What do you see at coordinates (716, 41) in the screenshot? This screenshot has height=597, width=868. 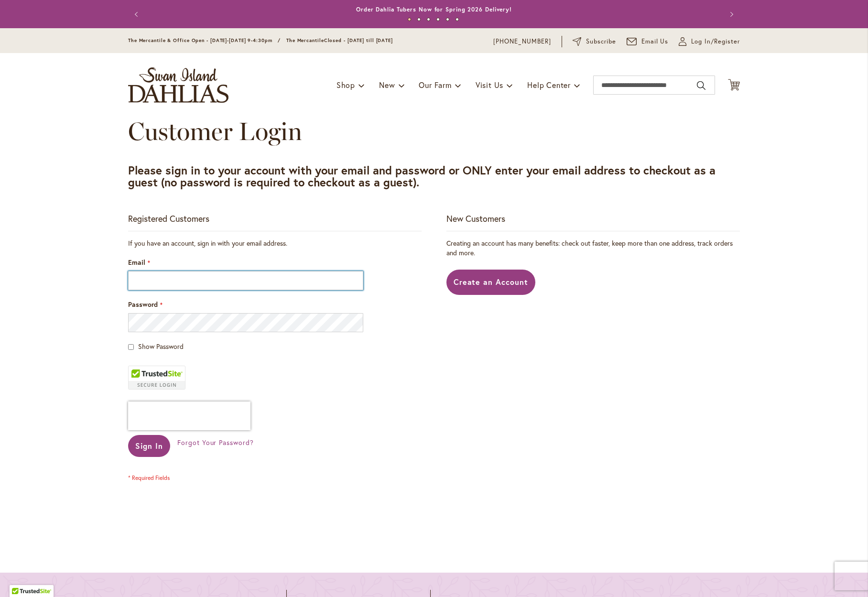 I see `span: Log In/Register` at bounding box center [716, 41].